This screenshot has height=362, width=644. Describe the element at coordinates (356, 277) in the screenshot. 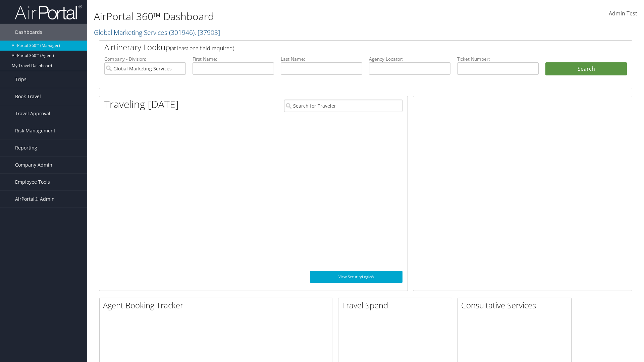

I see `a: View SecurityLogic®` at that location.